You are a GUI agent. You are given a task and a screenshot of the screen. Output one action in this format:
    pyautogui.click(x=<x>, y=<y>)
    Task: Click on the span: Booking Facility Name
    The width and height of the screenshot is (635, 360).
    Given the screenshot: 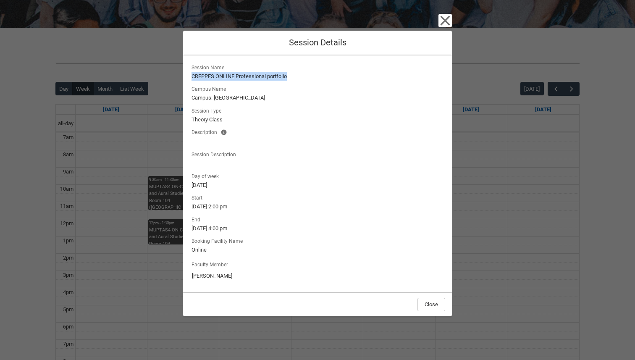 What is the action you would take?
    pyautogui.click(x=219, y=240)
    